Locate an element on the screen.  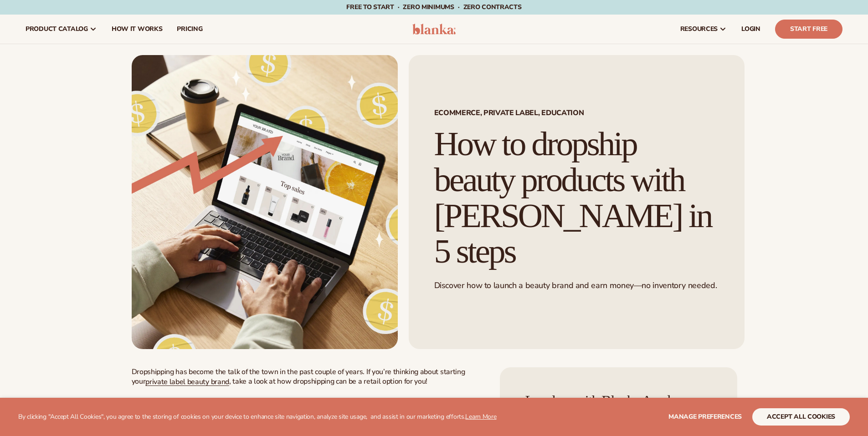
span: How It Works is located at coordinates (137, 29).